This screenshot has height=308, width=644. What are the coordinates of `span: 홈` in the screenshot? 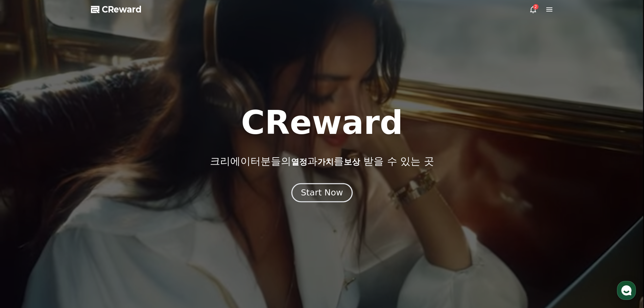 It's located at (23, 227).